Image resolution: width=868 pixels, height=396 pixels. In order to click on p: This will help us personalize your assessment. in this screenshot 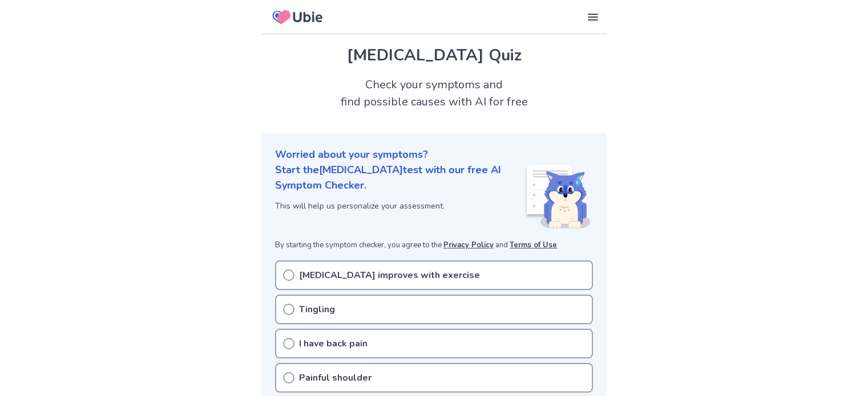, I will do `click(399, 206)`.